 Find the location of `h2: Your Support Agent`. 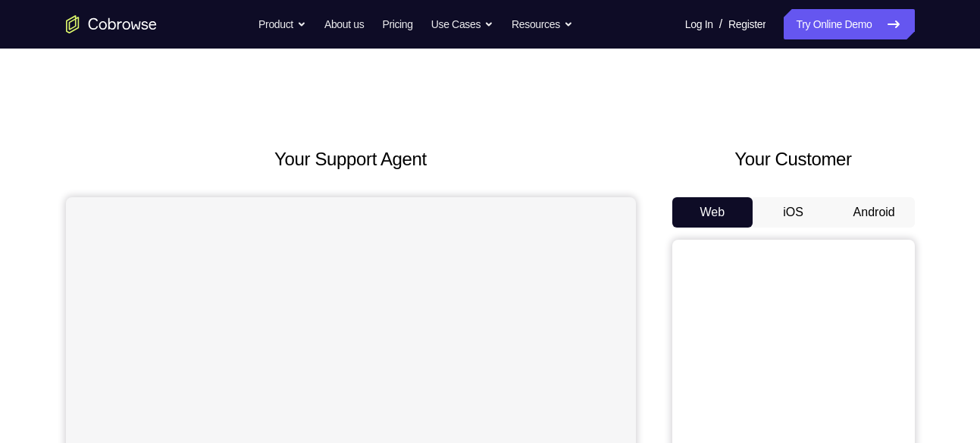

h2: Your Support Agent is located at coordinates (351, 160).